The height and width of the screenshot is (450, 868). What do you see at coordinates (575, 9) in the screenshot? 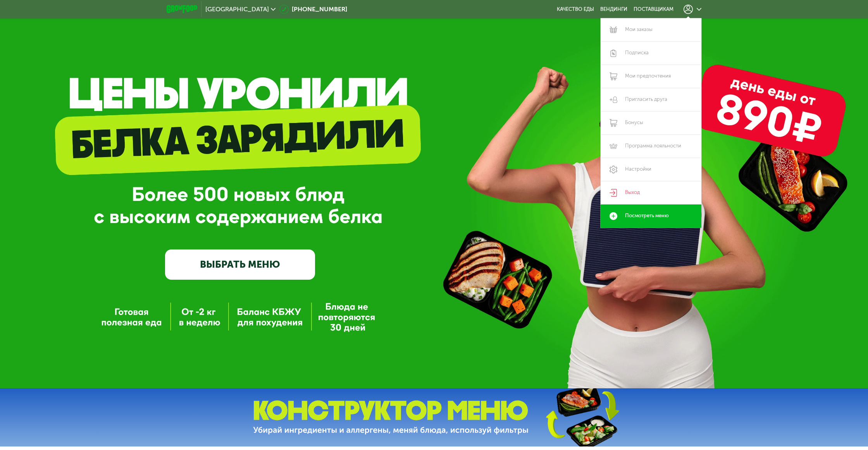
I see `a: Качество еды` at bounding box center [575, 9].